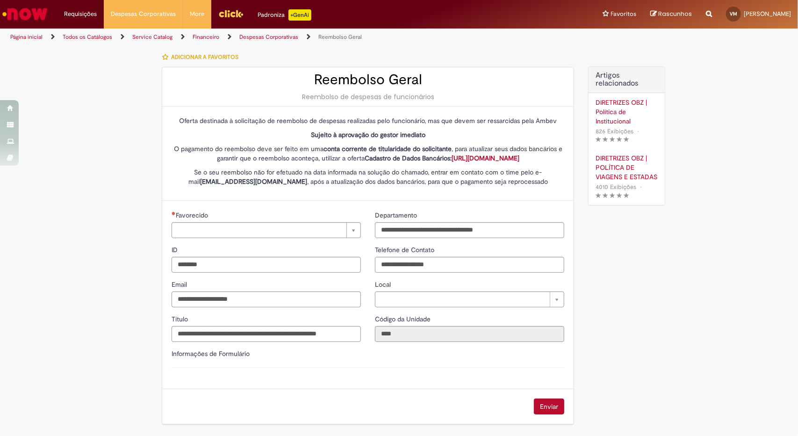 This screenshot has height=436, width=798. What do you see at coordinates (266, 265) in the screenshot?
I see `input: ID` at bounding box center [266, 265].